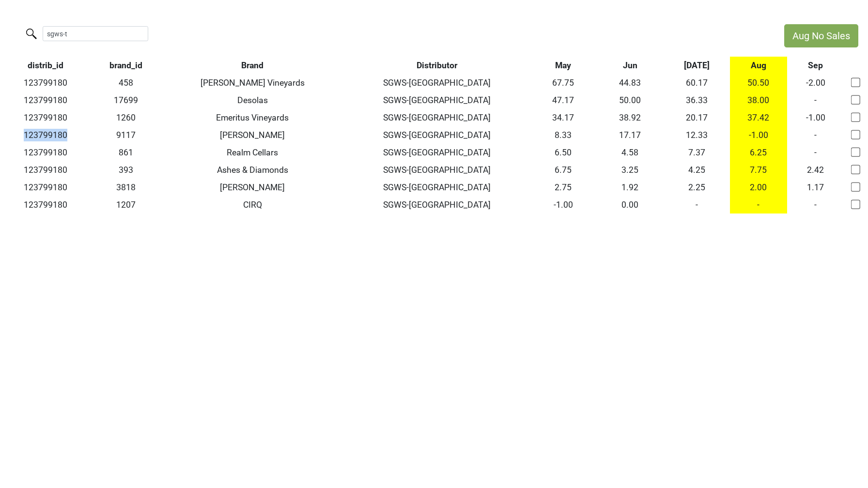 The image size is (868, 488). I want to click on td: -2.00, so click(815, 83).